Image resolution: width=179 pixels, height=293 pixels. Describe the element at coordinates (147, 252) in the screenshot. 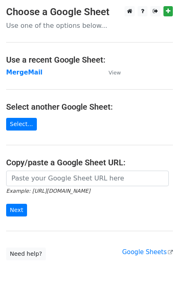

I see `a: Google Sheets` at that location.